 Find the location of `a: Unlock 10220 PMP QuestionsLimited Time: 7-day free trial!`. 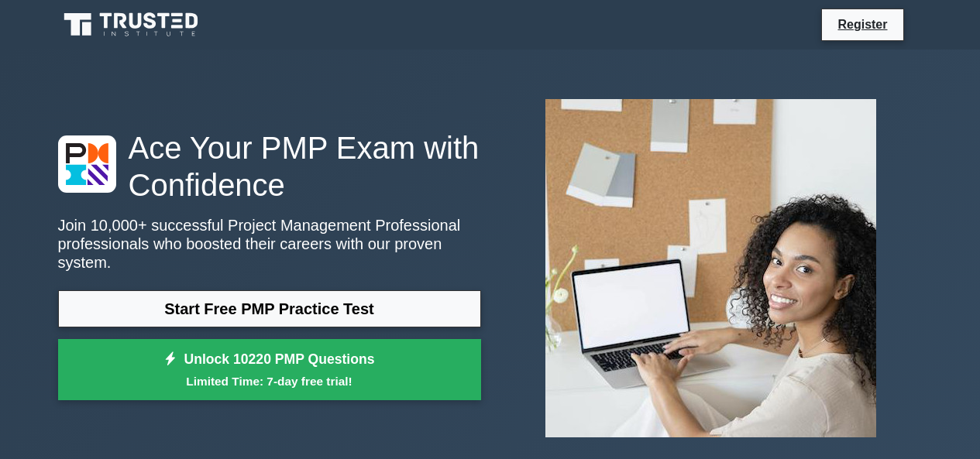

a: Unlock 10220 PMP QuestionsLimited Time: 7-day free trial! is located at coordinates (270, 370).